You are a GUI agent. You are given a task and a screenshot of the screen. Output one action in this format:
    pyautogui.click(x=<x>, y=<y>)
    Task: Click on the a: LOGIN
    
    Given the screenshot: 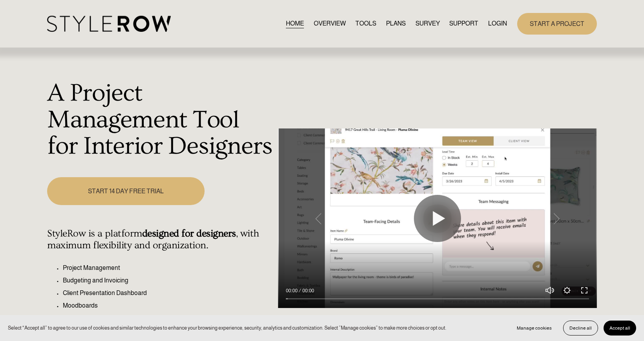 What is the action you would take?
    pyautogui.click(x=498, y=24)
    